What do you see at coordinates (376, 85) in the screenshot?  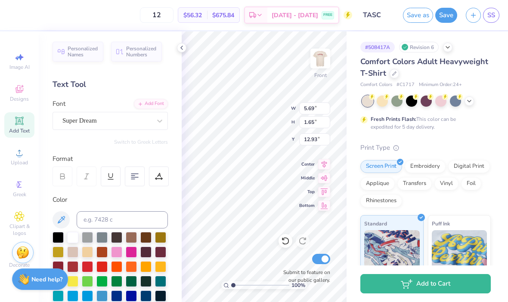 I see `span: Comfort Colors` at bounding box center [376, 85].